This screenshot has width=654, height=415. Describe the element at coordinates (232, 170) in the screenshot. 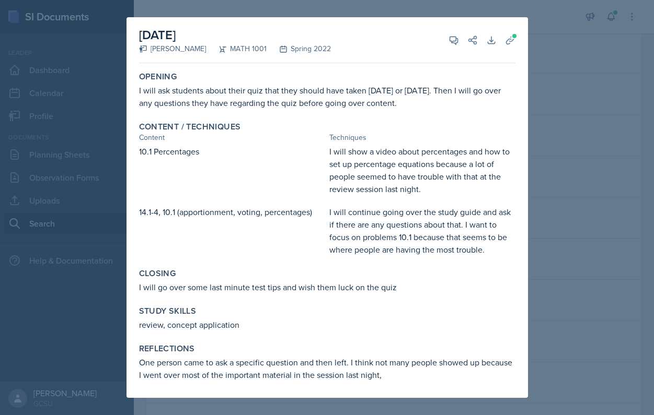

I see `div: 10.1 Percentages` at that location.